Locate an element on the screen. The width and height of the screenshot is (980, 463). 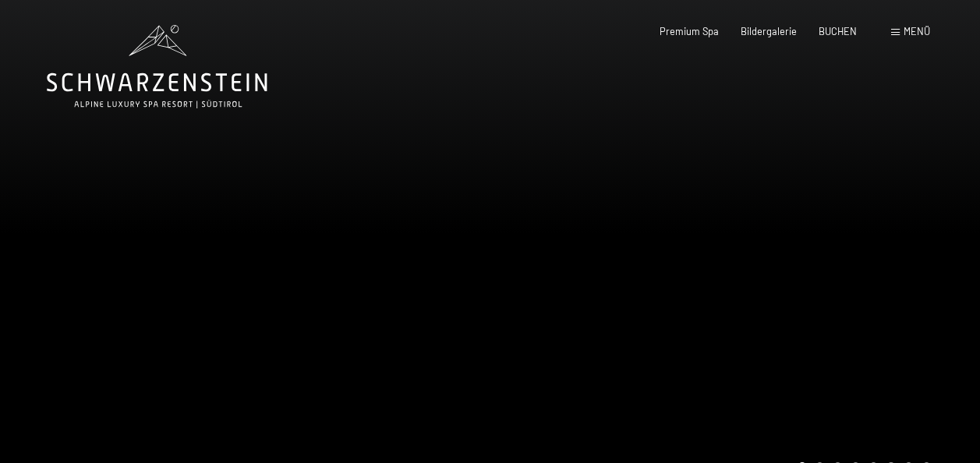
a: Bildergalerie is located at coordinates (769, 31).